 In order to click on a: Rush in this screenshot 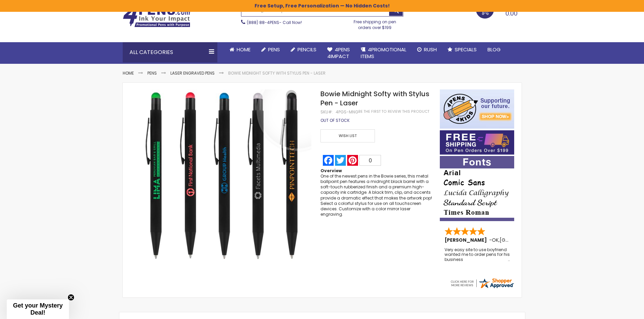, I will do `click(427, 50)`.